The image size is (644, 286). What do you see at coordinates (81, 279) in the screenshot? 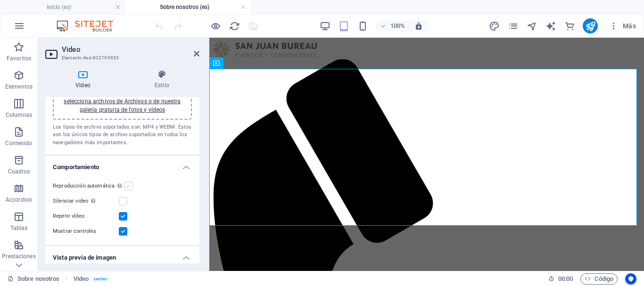
I see `span: Haz clic para seleccionar y doble clic para editar` at bounding box center [81, 279].